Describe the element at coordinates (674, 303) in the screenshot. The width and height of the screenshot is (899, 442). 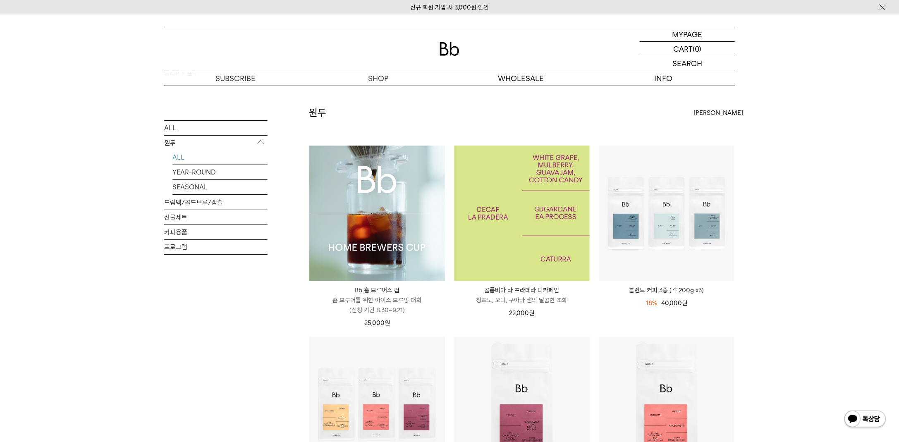
I see `span: 40,000` at that location.